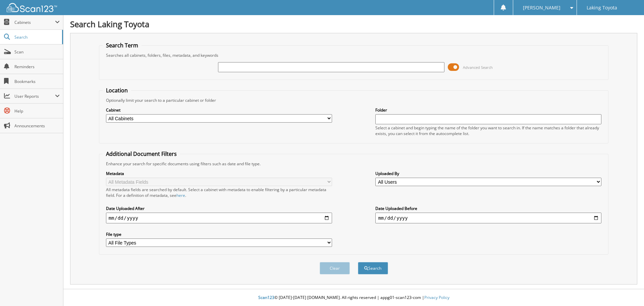  What do you see at coordinates (437, 297) in the screenshot?
I see `a: Privacy Policy` at bounding box center [437, 297].